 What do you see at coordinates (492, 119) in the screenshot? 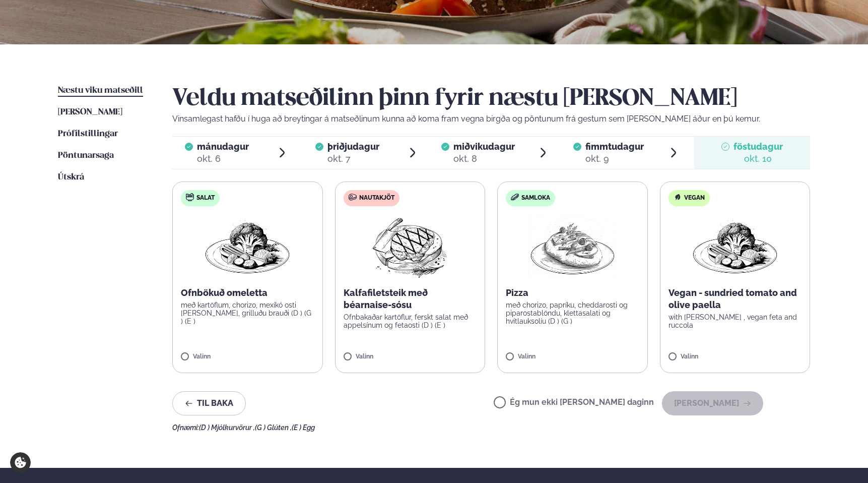
I see `p: Vinsamlegast hafðu í huga að breytingar á matseðlinum kunna að koma fram vegna birgða og pöntunum...` at bounding box center [492, 119].